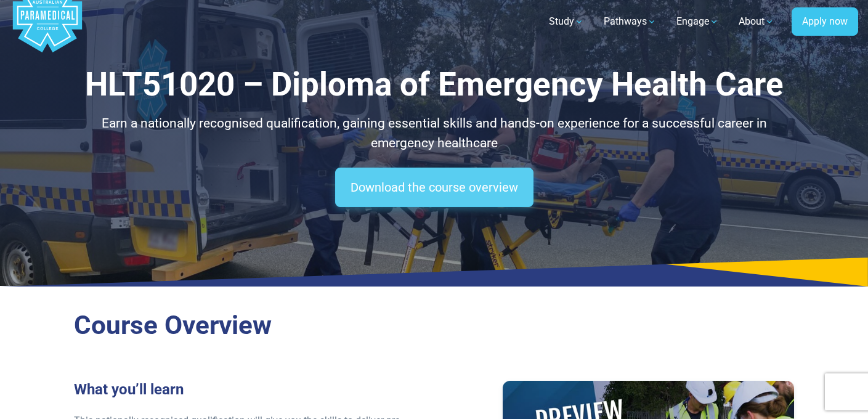 This screenshot has height=419, width=868. Describe the element at coordinates (434, 187) in the screenshot. I see `a: Download the course overview` at that location.